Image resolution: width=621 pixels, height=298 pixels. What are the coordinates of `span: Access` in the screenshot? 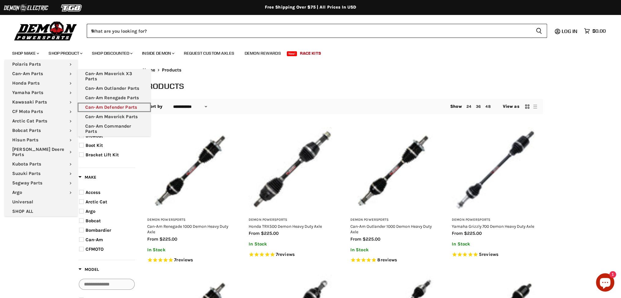 It's located at (93, 192).